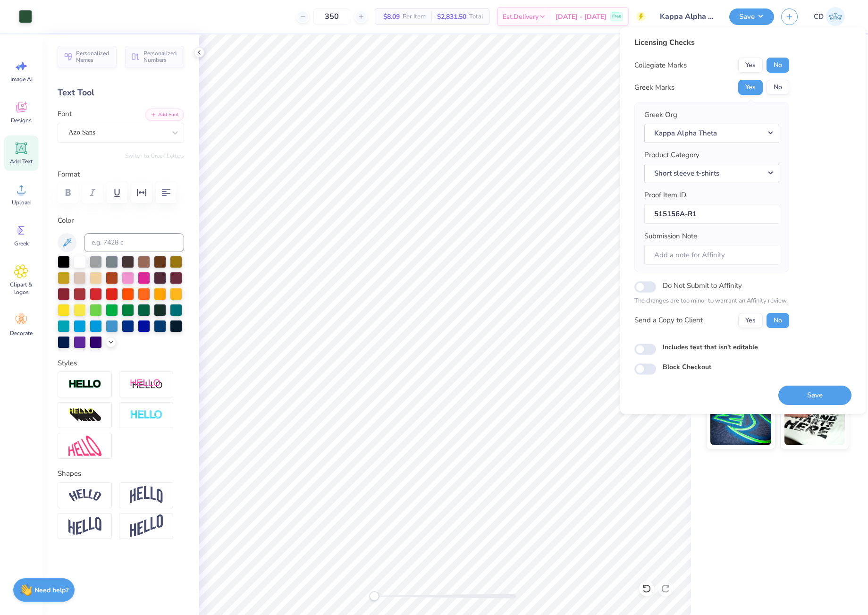  Describe the element at coordinates (712, 43) in the screenshot. I see `div: Licensing Checks` at that location.